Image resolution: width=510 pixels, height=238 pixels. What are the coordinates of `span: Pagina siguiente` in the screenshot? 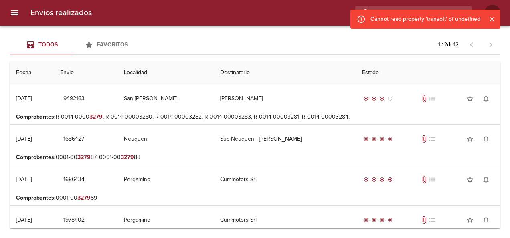 It's located at (491, 45).